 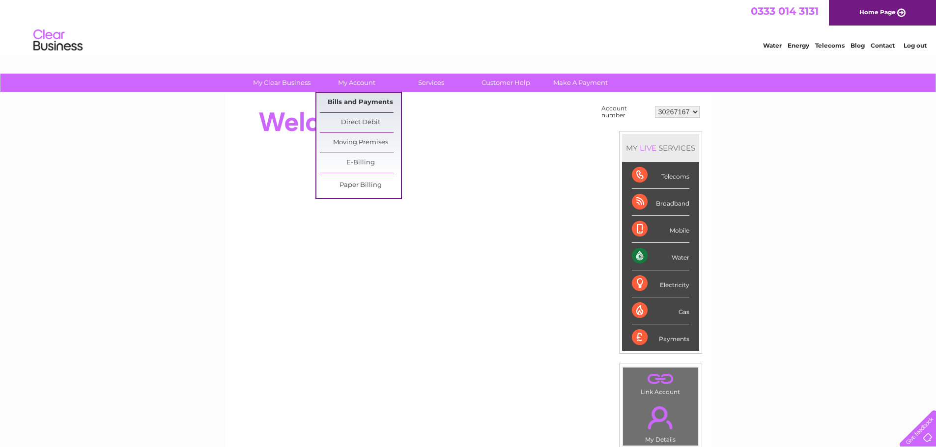 What do you see at coordinates (660, 422) in the screenshot?
I see `td: My Details` at bounding box center [660, 422].